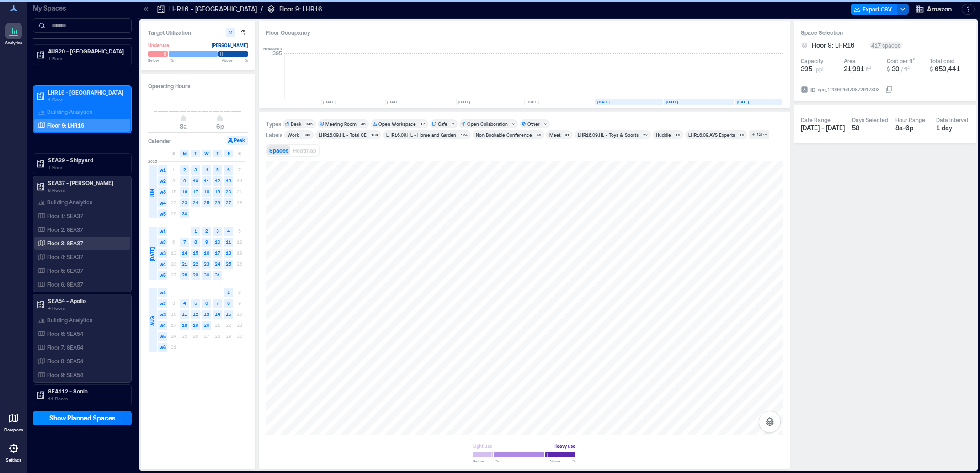 The image size is (980, 473). I want to click on div: Area, so click(850, 60).